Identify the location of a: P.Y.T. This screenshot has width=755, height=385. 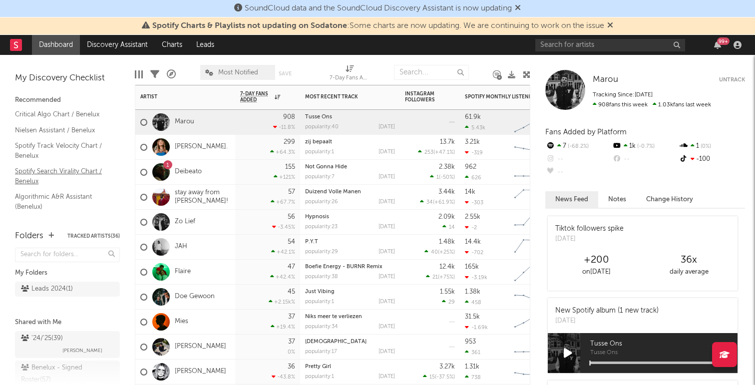
(312, 242).